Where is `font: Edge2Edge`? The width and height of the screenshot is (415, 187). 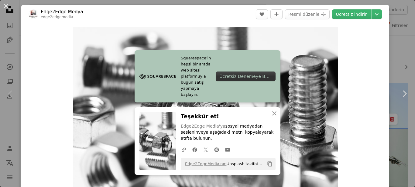
font: Edge2Edge is located at coordinates (196, 164).